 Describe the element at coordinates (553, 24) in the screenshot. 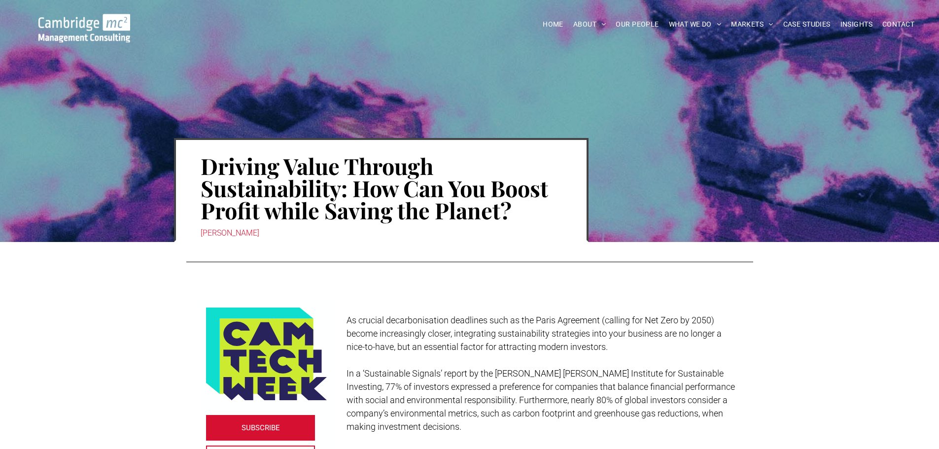

I see `a: HOME` at that location.